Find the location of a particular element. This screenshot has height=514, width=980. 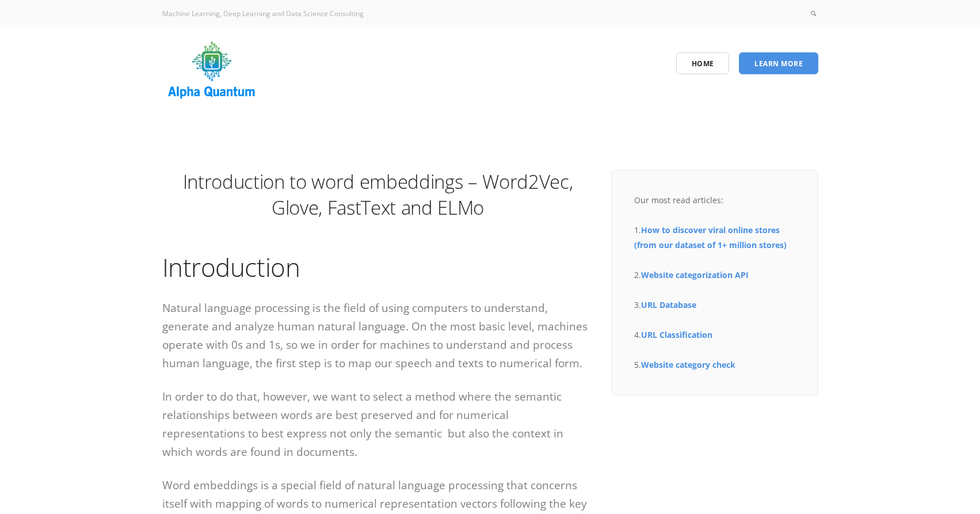

p: In order to do that, however, we want to select a method where the semantic relationships between... is located at coordinates (378, 424).